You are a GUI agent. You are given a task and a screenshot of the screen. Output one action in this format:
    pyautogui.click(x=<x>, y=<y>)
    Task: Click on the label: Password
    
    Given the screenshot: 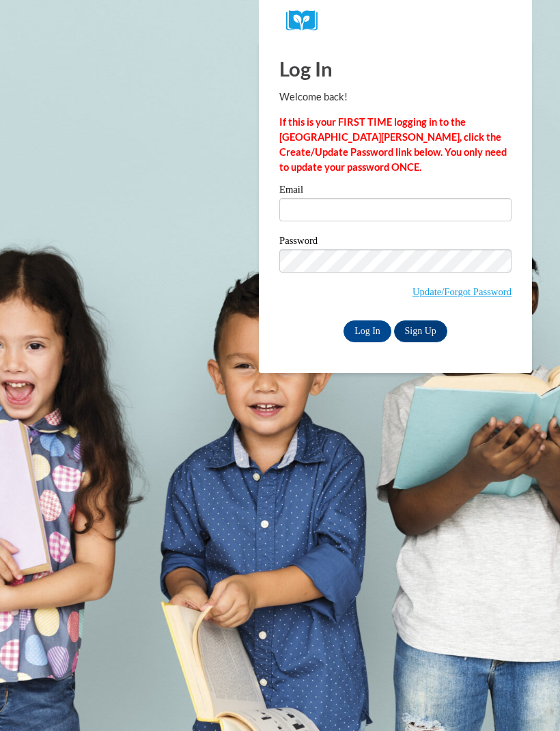 What is the action you would take?
    pyautogui.click(x=395, y=243)
    